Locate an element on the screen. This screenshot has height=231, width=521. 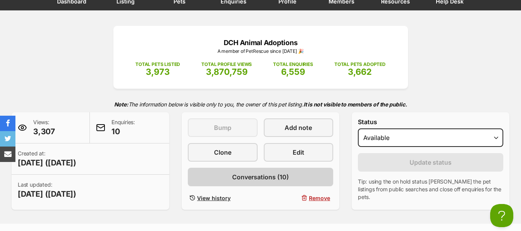
a: Conversations (10) is located at coordinates (260, 177).